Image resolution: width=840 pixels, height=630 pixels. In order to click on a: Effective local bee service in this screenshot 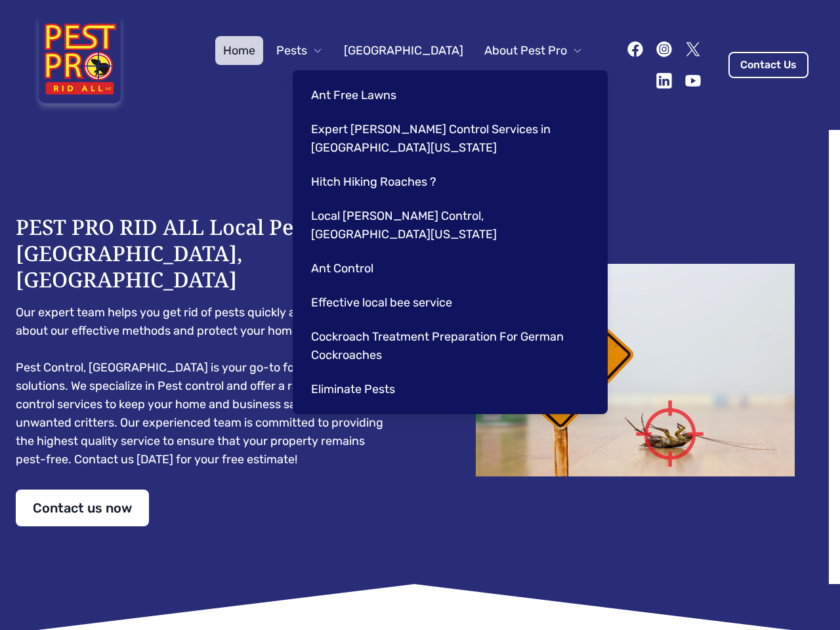, I will do `click(447, 303)`.